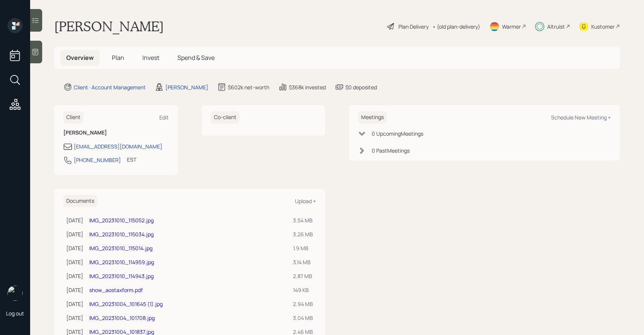 This screenshot has width=644, height=335. Describe the element at coordinates (122, 318) in the screenshot. I see `a: IMG_20231004_101708.jpg` at that location.